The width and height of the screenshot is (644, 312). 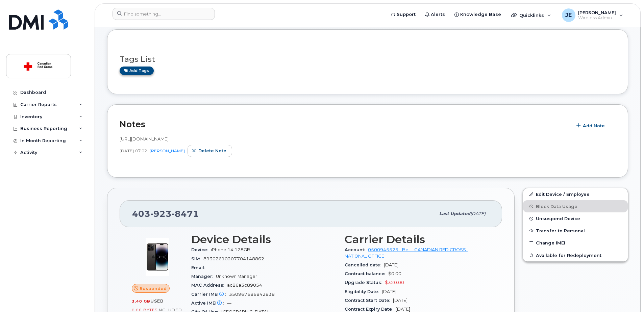 I want to click on h3: Carrier Details, so click(x=417, y=240).